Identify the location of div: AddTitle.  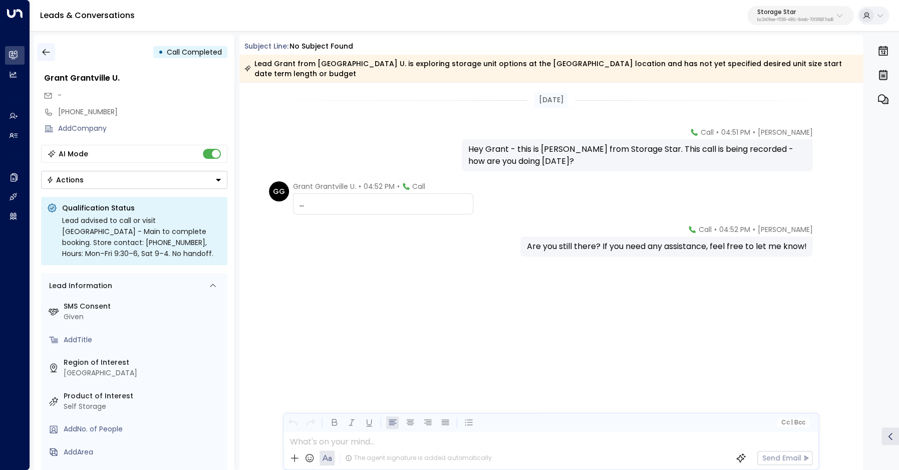
(143, 340).